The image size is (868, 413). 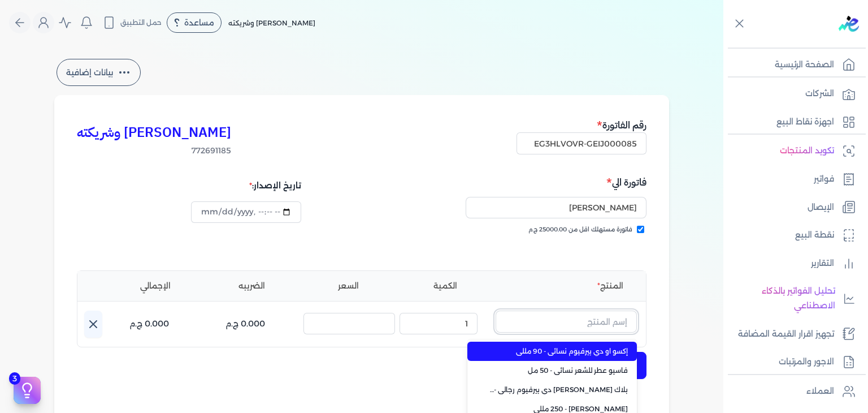 I want to click on span: 772691185, so click(x=154, y=150).